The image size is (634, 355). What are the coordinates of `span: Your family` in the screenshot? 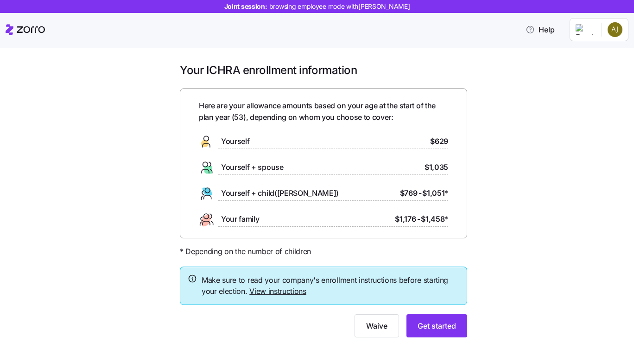 It's located at (240, 219).